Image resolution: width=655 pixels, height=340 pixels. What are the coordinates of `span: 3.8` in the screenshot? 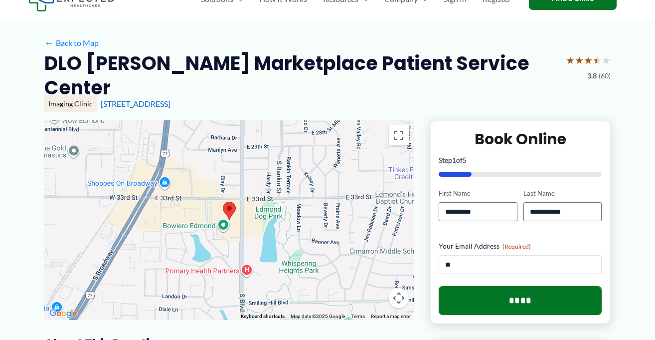 It's located at (592, 76).